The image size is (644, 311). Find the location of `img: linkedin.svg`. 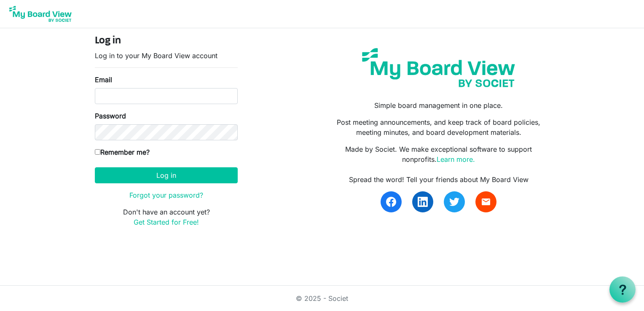

img: linkedin.svg is located at coordinates (423, 202).